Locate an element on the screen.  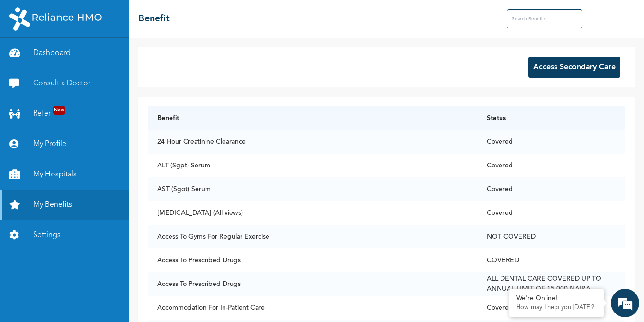
th: Status is located at coordinates (552, 118).